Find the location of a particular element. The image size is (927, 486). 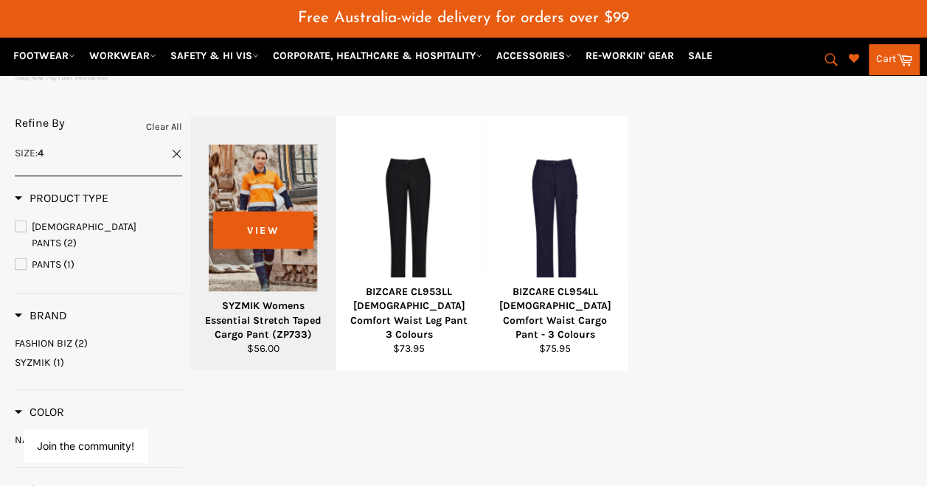

span: Refine By is located at coordinates (40, 122).